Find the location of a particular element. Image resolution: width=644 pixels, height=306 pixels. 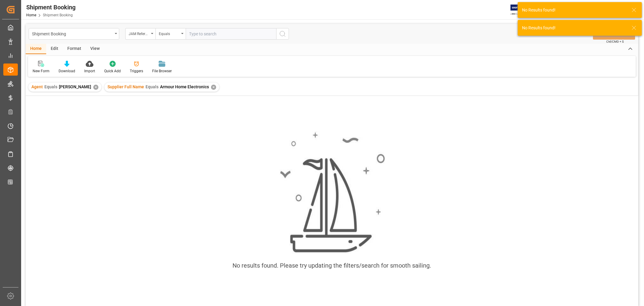

span: Supplier Full Name is located at coordinates (125, 87).